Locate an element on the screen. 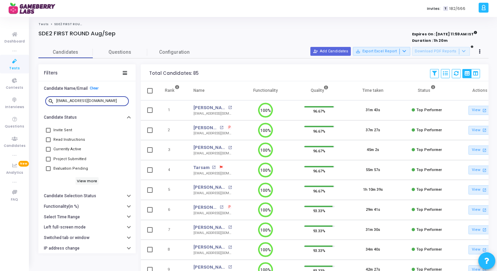 This screenshot has height=271, width=497. img: logo is located at coordinates (34, 8).